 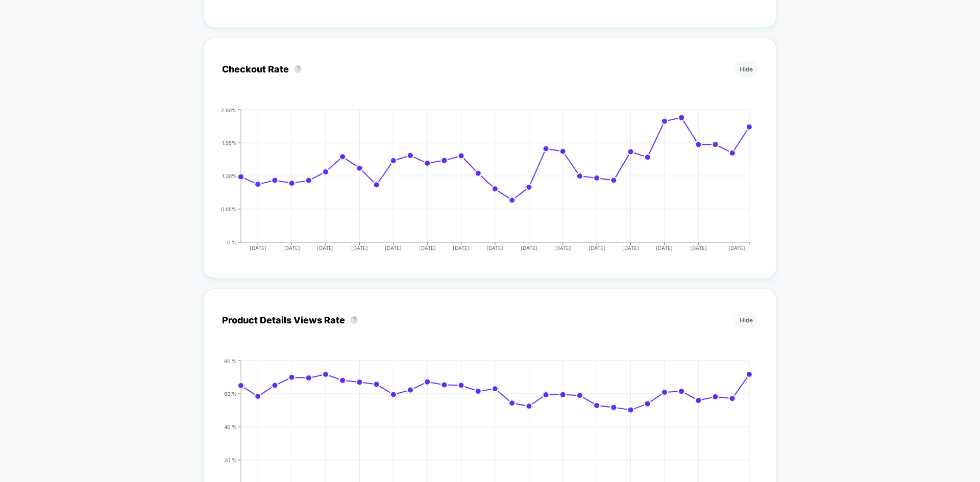 What do you see at coordinates (265, 69) in the screenshot?
I see `div: Checkout Rate` at bounding box center [265, 69].